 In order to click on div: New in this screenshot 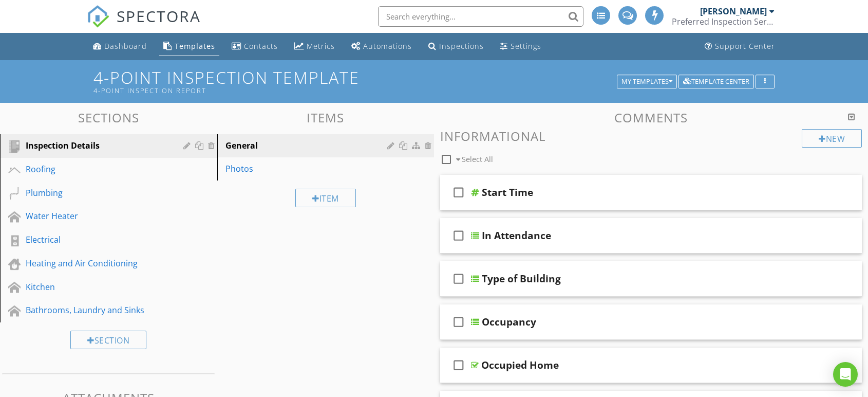, I will do `click(831, 138)`.